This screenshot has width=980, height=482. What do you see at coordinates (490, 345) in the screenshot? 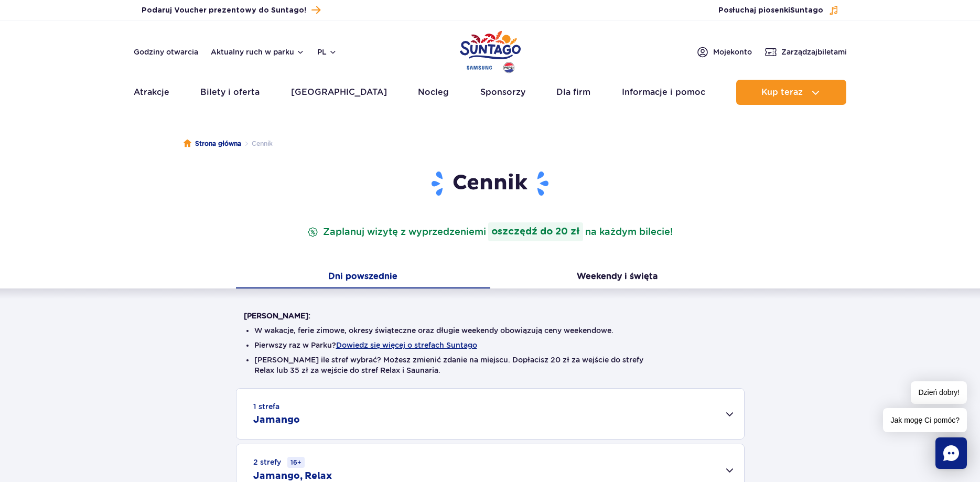
I see `li: Pierwszy raz w Parku?` at bounding box center [490, 345].